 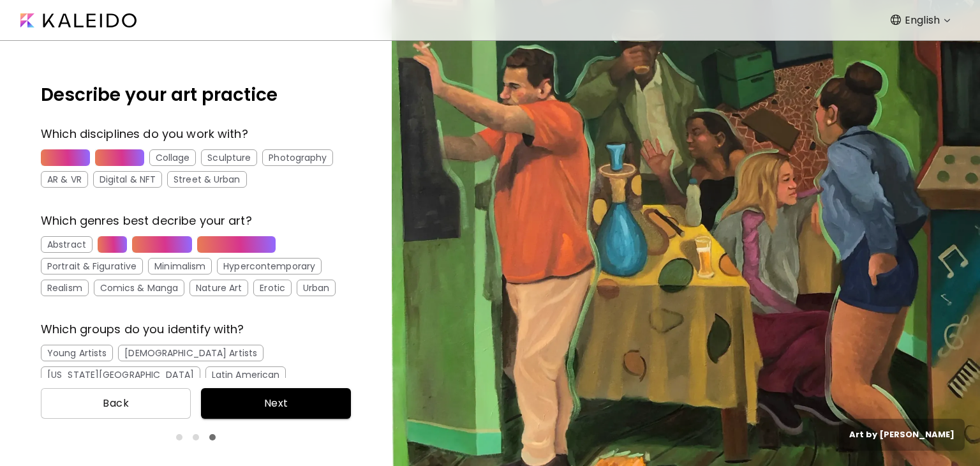 What do you see at coordinates (196, 95) in the screenshot?
I see `h5: Describe your art practice` at bounding box center [196, 95].